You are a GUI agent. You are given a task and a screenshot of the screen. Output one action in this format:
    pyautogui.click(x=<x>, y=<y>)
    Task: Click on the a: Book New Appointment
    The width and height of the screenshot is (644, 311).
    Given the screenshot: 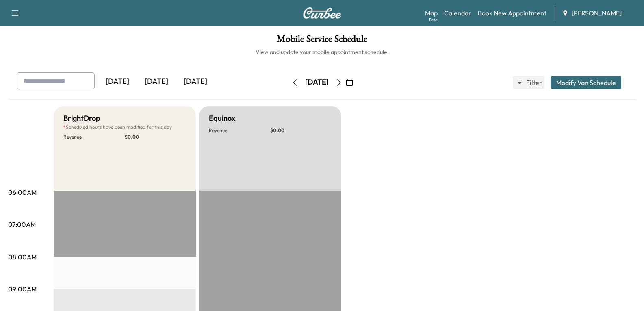 What is the action you would take?
    pyautogui.click(x=512, y=13)
    